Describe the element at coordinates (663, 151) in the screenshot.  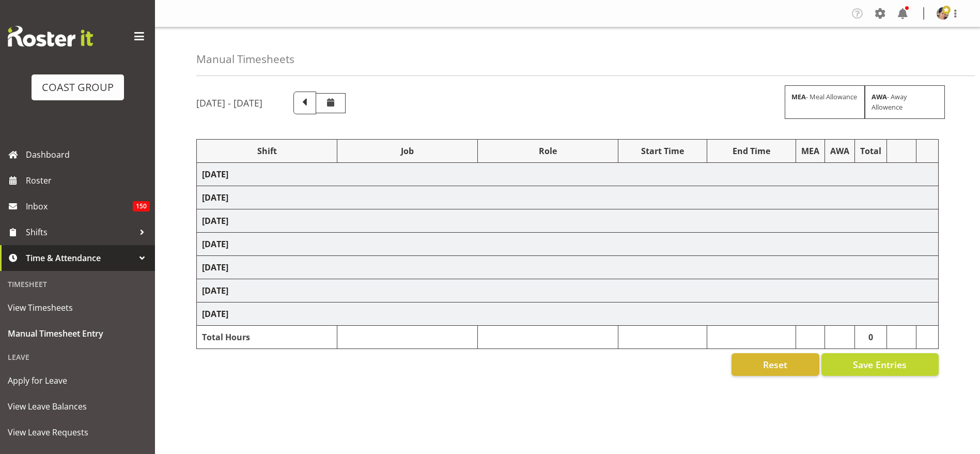
I see `div: Start Time` at that location.